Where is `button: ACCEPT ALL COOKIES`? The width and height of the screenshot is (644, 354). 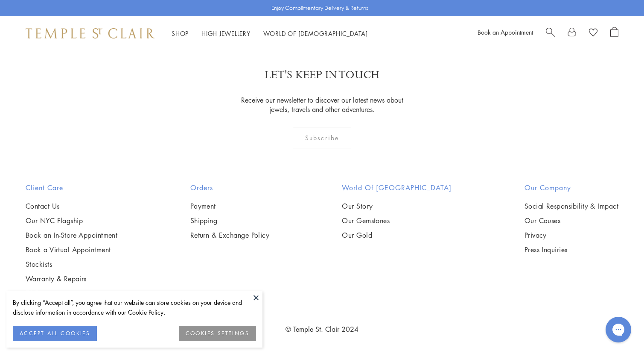
button: ACCEPT ALL COOKIES is located at coordinates (54, 333).